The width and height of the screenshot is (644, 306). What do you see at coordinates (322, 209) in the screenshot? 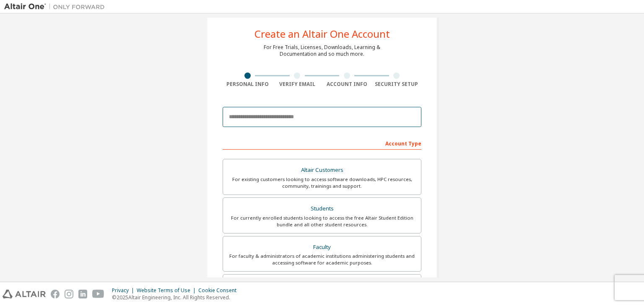
I see `div: Students` at bounding box center [322, 209].